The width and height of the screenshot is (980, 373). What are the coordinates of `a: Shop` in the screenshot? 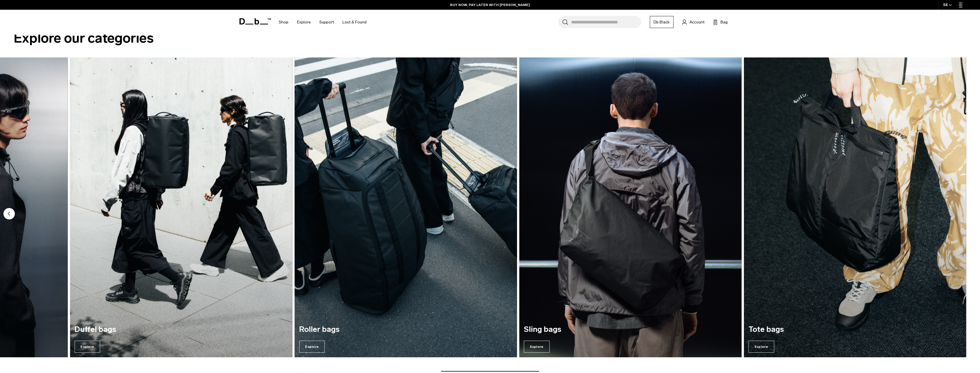 It's located at (284, 22).